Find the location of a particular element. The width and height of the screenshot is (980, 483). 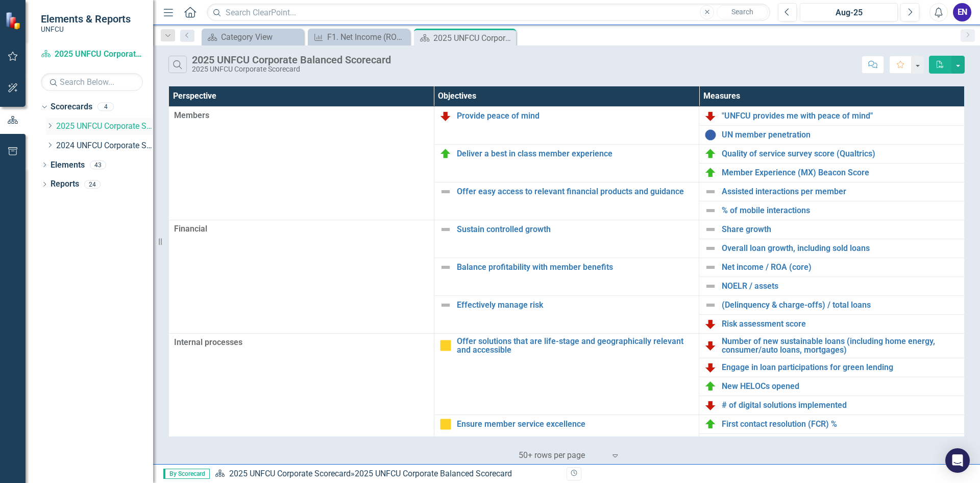

a: Reports is located at coordinates (65, 184).